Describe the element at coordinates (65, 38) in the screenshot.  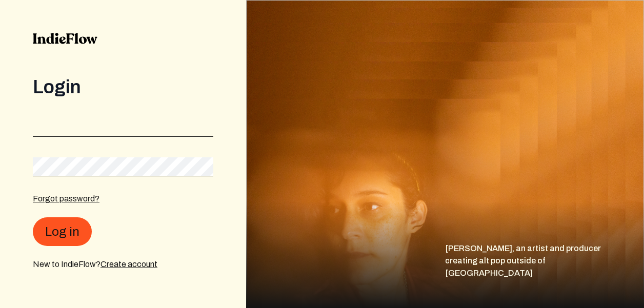
I see `img: indieflow-logo-black.svg` at that location.